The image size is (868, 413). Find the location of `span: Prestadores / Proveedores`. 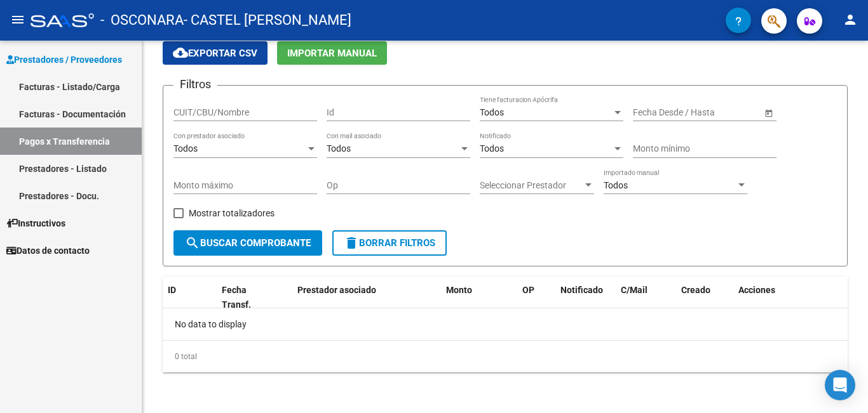

span: Prestadores / Proveedores is located at coordinates (64, 59).